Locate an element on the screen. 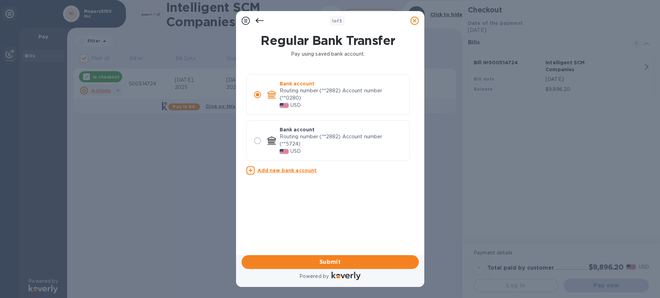 The width and height of the screenshot is (660, 298). p: Powered by is located at coordinates (314, 277).